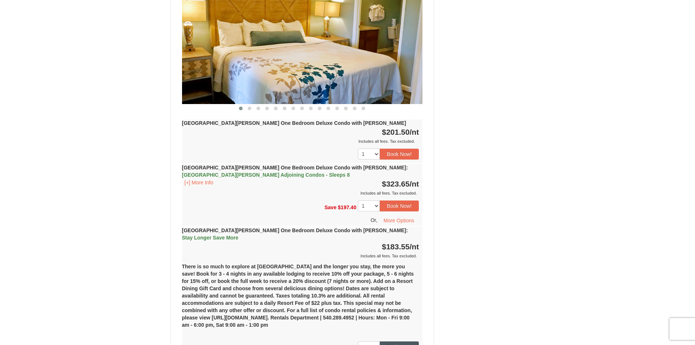 This screenshot has height=345, width=695. Describe the element at coordinates (399, 220) in the screenshot. I see `button: More Options` at that location.